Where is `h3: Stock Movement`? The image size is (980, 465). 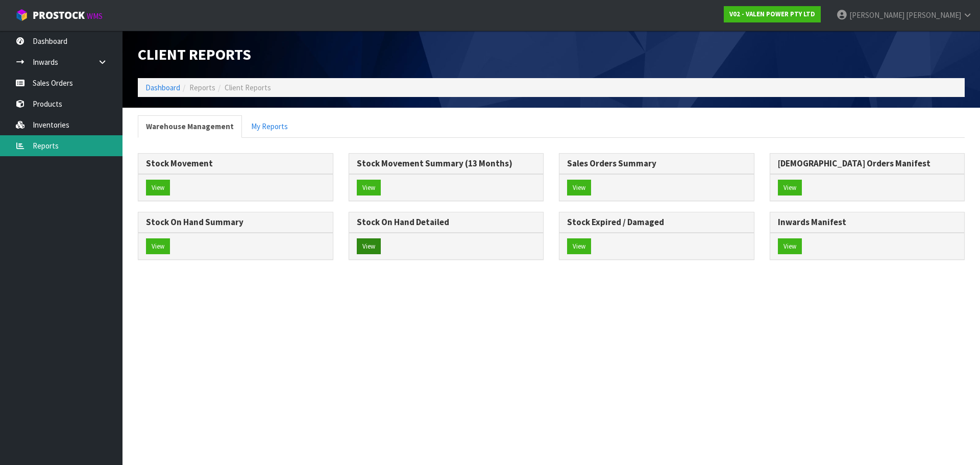 h3: Stock Movement is located at coordinates (235, 164).